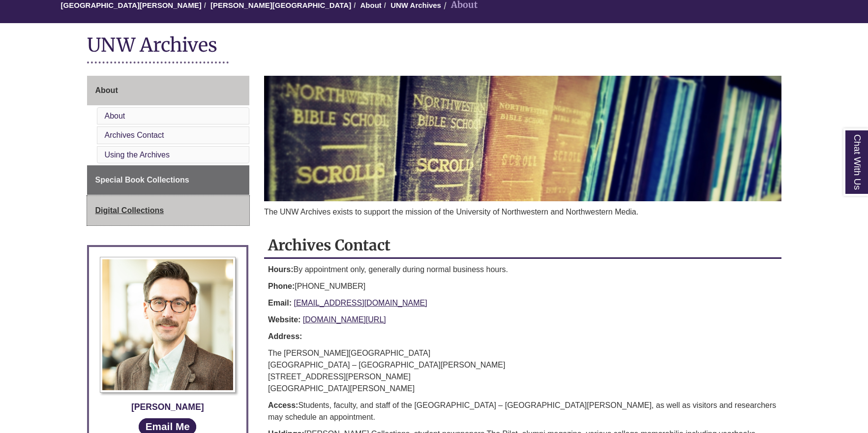 The height and width of the screenshot is (433, 868). I want to click on strong: Email:, so click(280, 303).